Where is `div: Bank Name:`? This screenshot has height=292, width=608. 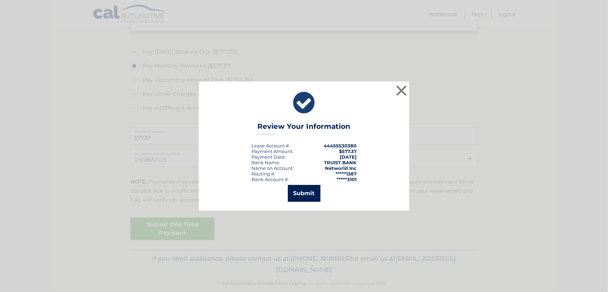
div: Bank Name: is located at coordinates (266, 162).